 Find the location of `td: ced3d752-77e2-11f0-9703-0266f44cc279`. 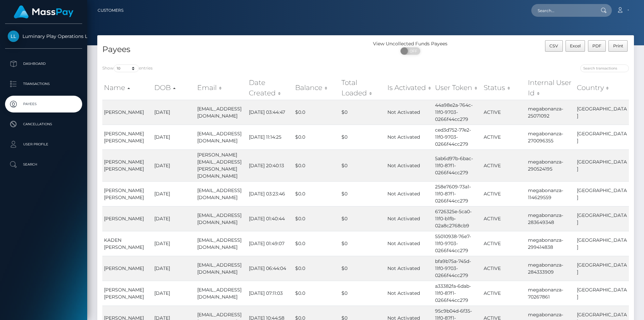

td: ced3d752-77e2-11f0-9703-0266f44cc279 is located at coordinates (457, 137).